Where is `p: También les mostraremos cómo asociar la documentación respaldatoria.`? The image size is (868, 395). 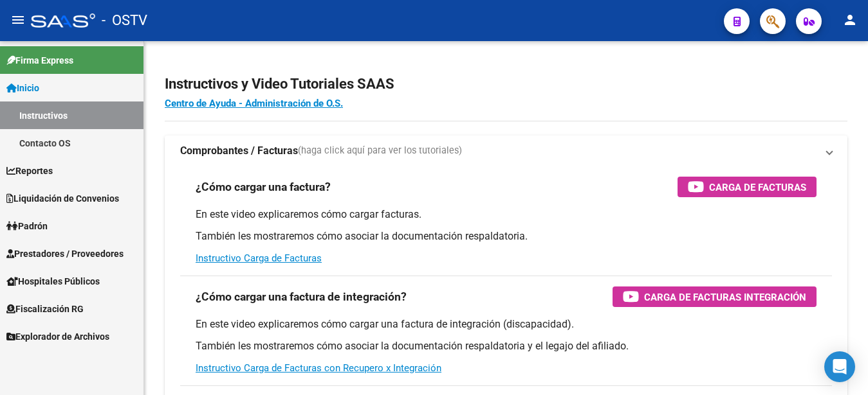 p: También les mostraremos cómo asociar la documentación respaldatoria. is located at coordinates (506, 236).